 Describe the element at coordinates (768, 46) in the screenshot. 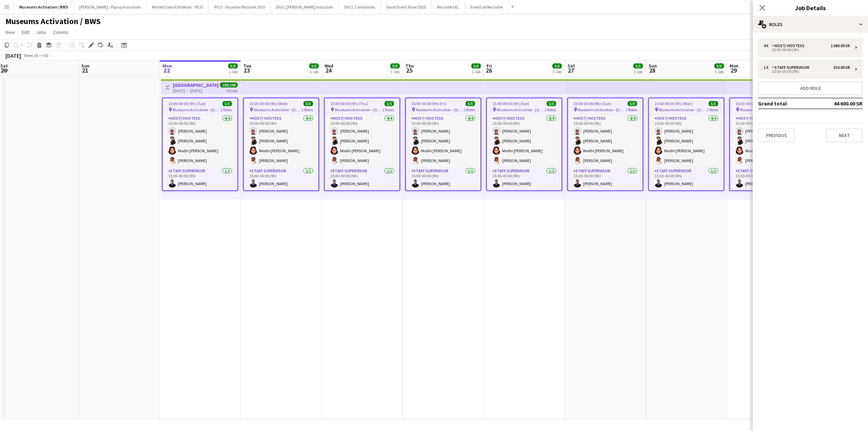

I see `div: 4 x` at that location.